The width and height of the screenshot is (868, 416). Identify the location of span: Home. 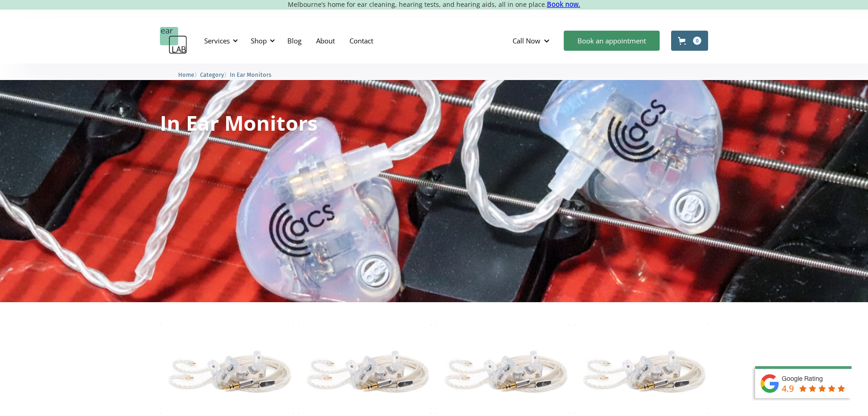
(186, 74).